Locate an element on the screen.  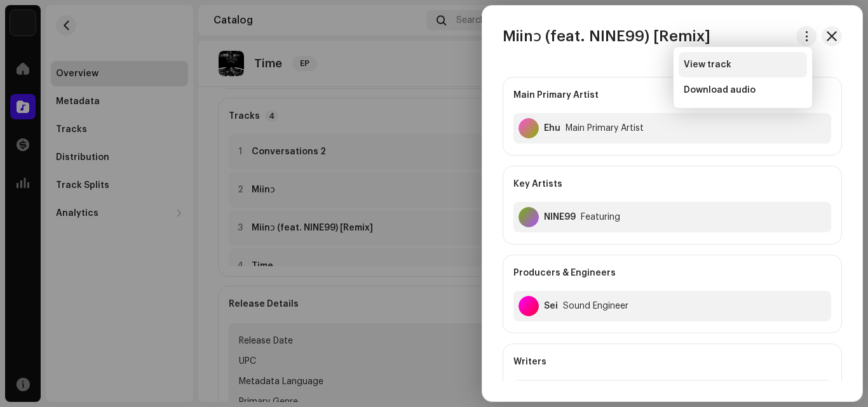
h3: Miinɔ (feat. NINE99) [Remix] is located at coordinates (606, 36).